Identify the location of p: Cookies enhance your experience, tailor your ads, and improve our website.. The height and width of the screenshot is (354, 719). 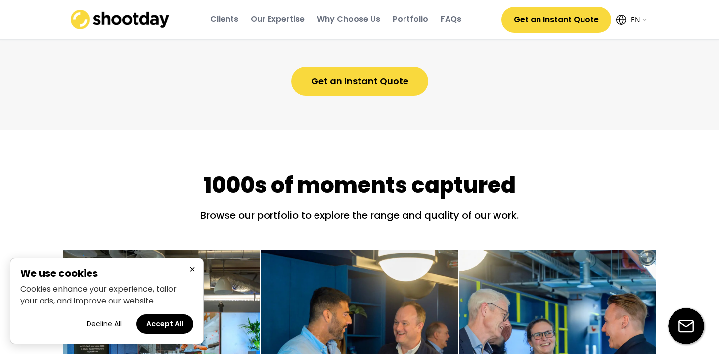
(107, 295).